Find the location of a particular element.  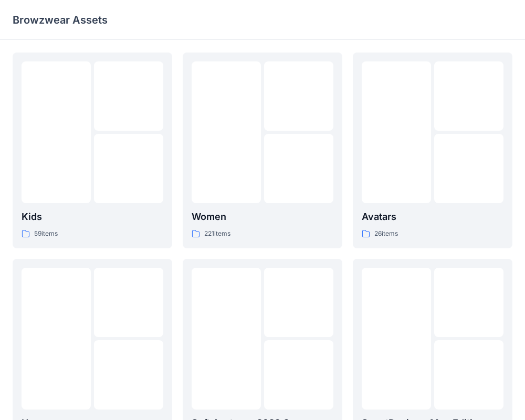

p: Kids is located at coordinates (92, 217).